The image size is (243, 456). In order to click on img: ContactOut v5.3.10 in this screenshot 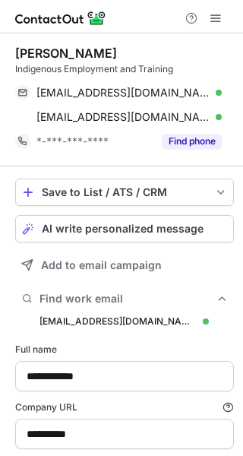, I will do `click(61, 18)`.